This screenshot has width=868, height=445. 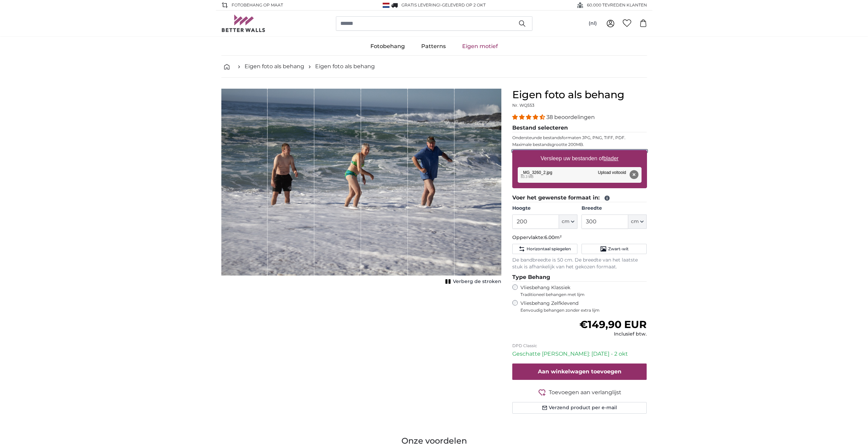 I want to click on legend: Type Behang, so click(x=579, y=277).